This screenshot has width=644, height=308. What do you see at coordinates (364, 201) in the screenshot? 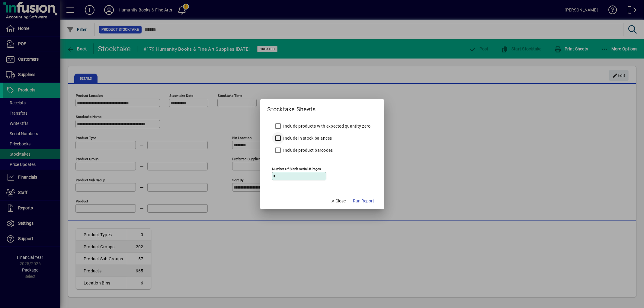
I see `button: Run Report` at bounding box center [364, 201].